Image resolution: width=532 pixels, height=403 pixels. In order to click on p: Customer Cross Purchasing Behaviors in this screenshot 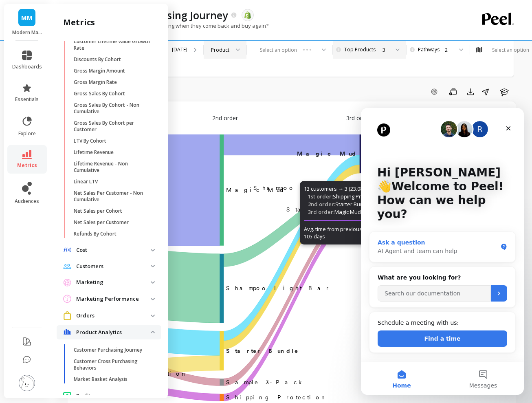, I will do `click(113, 365)`.